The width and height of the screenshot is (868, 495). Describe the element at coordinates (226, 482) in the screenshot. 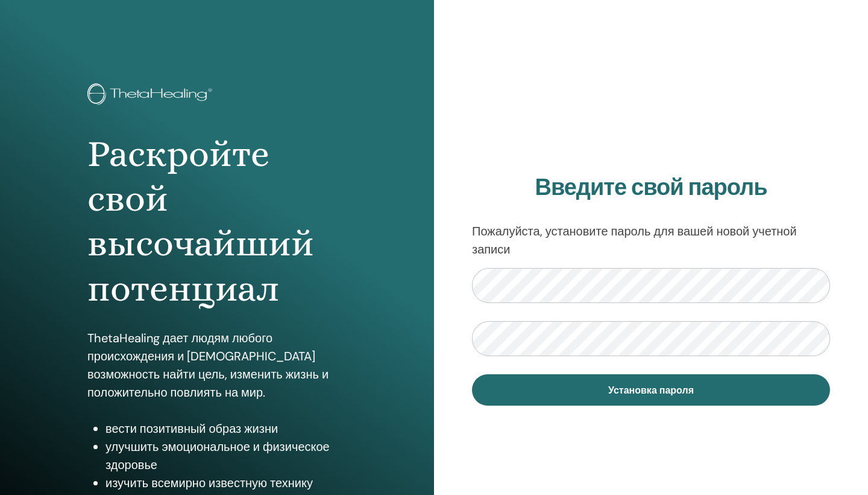

I see `li: изучить всемирно известную технику` at that location.